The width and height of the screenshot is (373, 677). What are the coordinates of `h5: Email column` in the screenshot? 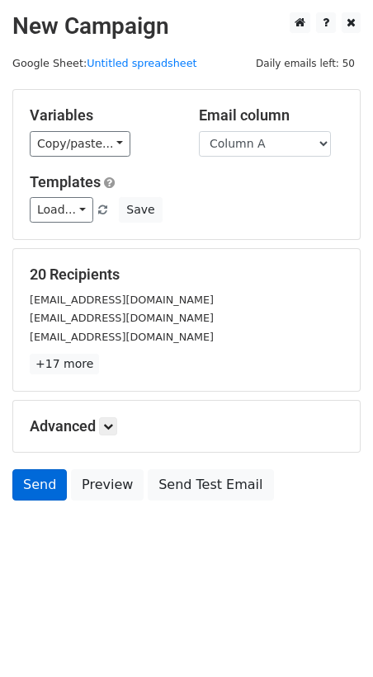 It's located at (270, 115).